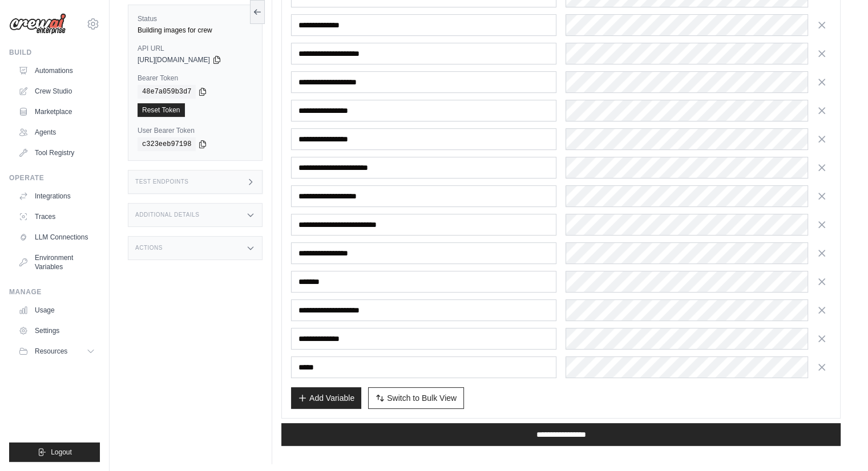 The height and width of the screenshot is (471, 868). What do you see at coordinates (56, 112) in the screenshot?
I see `a: Marketplace` at bounding box center [56, 112].